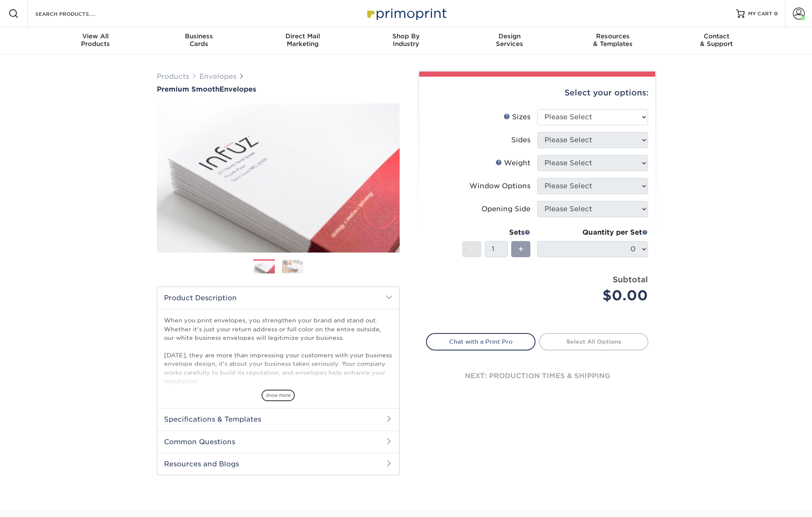 Image resolution: width=812 pixels, height=517 pixels. I want to click on input: SEARCH PRODUCTS....., so click(76, 14).